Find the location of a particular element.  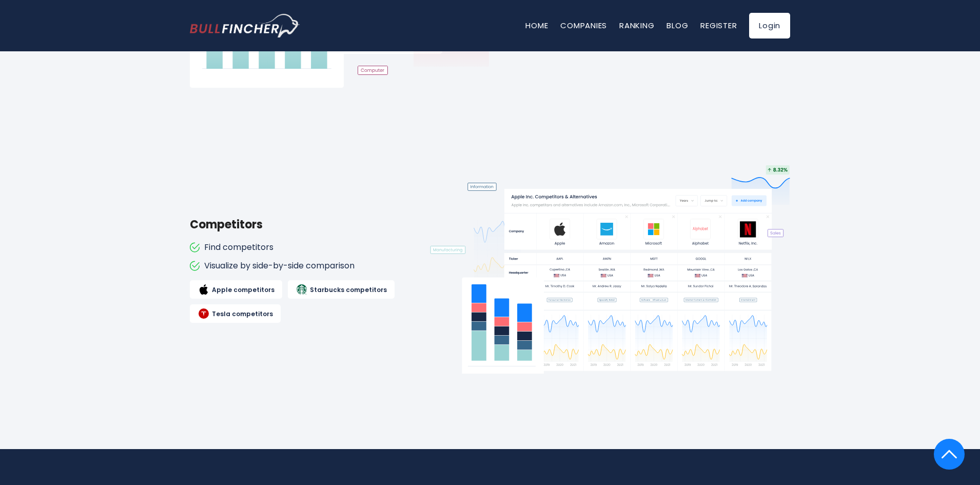

a: Apple competitors is located at coordinates (236, 289).